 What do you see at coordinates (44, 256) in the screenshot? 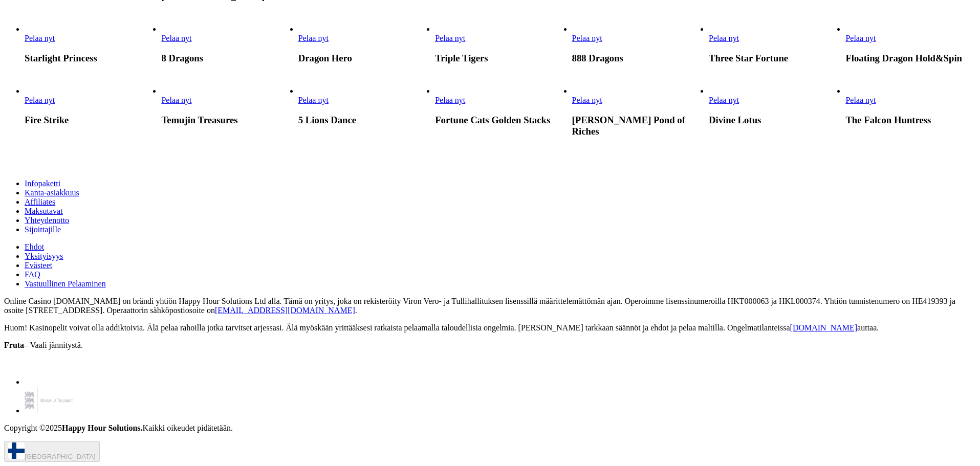
I see `a: Yksityisyys` at bounding box center [44, 256].